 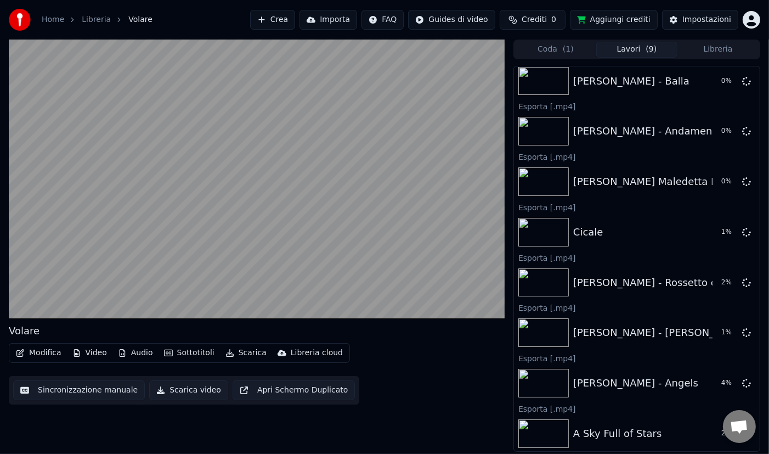 What do you see at coordinates (79, 390) in the screenshot?
I see `button: Sincronizzazione manuale` at bounding box center [79, 390].